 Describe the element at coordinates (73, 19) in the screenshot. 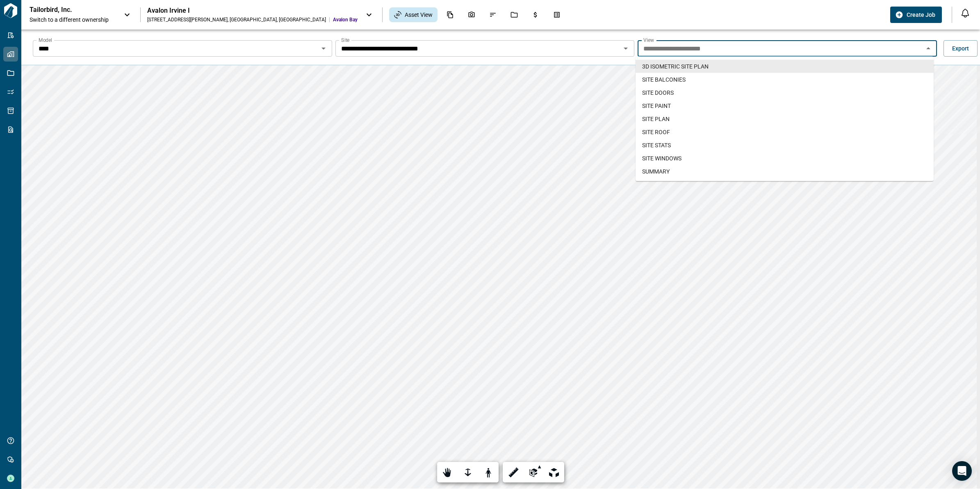

I see `span: Switch to a different ownership` at that location.